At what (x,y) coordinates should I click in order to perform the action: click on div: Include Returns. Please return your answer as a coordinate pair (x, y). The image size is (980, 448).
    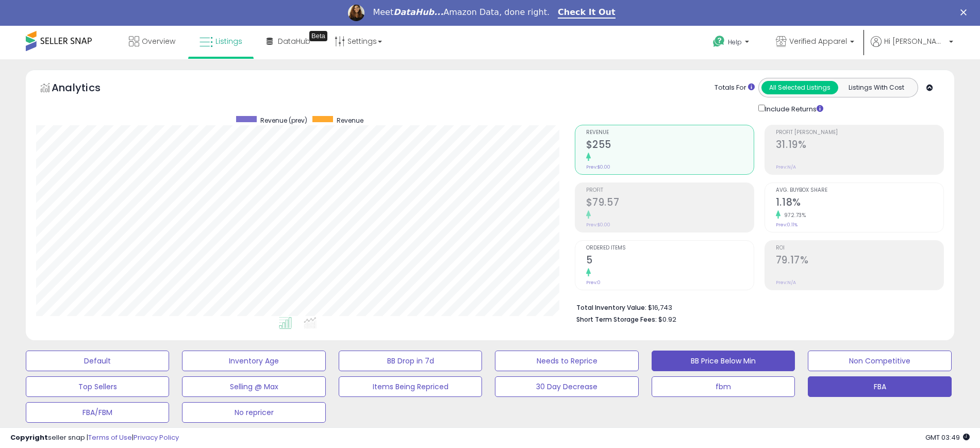
    Looking at the image, I should click on (793, 108).